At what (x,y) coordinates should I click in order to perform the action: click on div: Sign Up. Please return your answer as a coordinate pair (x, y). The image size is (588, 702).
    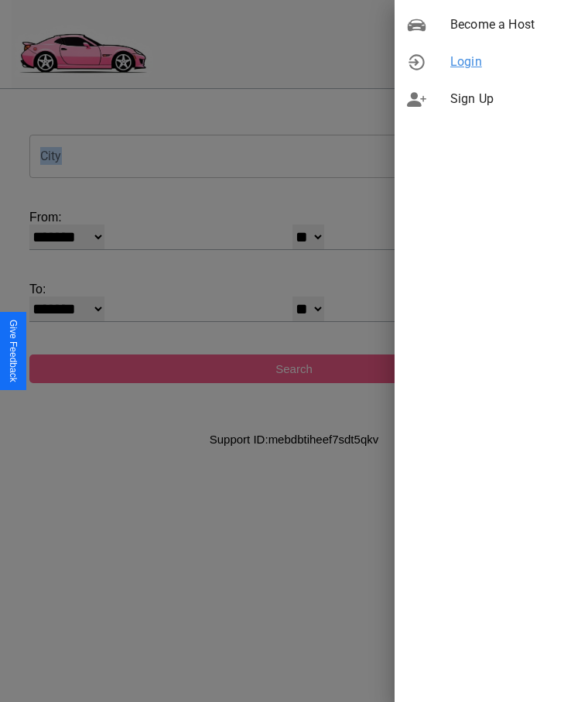
    Looking at the image, I should click on (492, 99).